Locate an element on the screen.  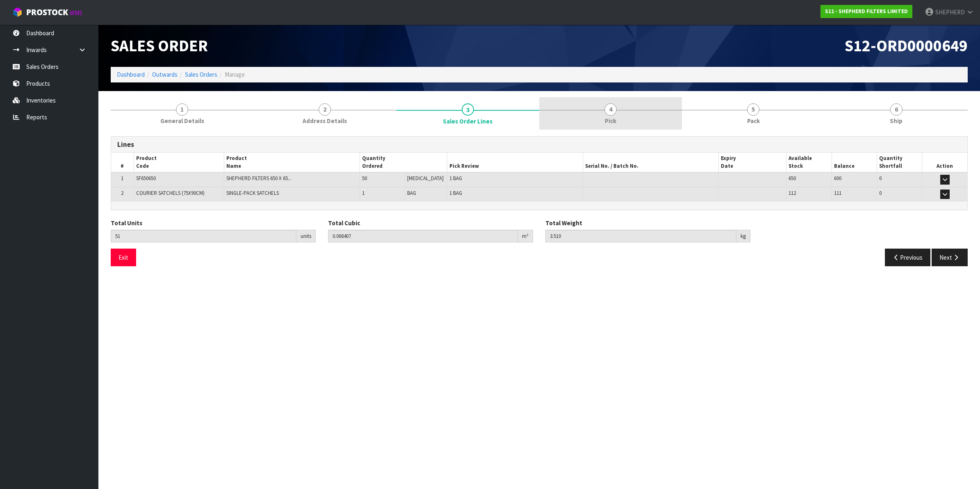
th: Serial No. / Batch No. is located at coordinates (651, 163).